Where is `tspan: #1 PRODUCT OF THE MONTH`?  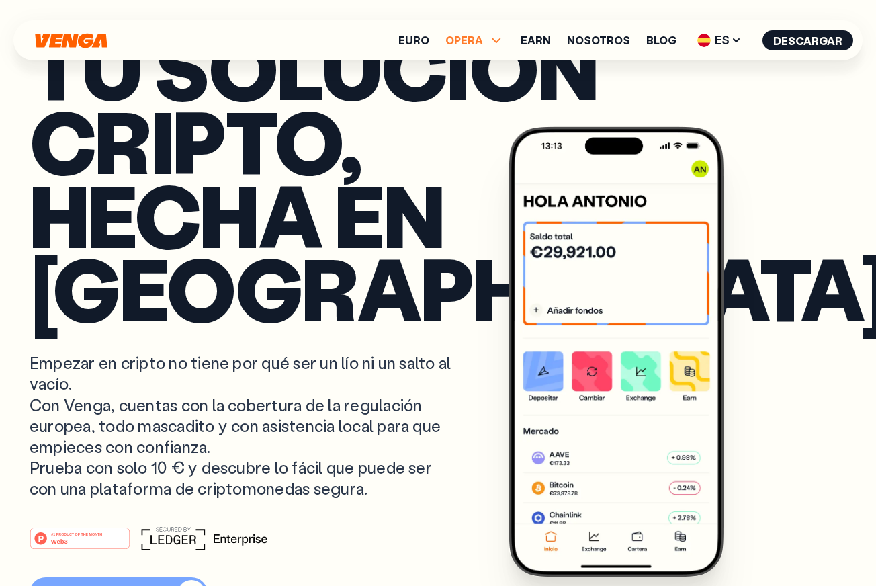 tspan: #1 PRODUCT OF THE MONTH is located at coordinates (77, 533).